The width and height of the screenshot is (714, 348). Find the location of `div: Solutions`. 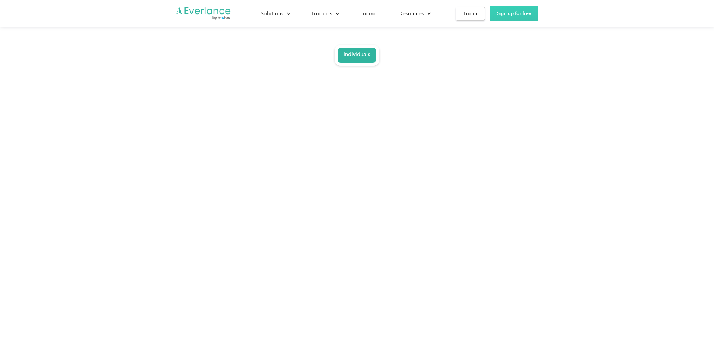

div: Solutions is located at coordinates (272, 13).